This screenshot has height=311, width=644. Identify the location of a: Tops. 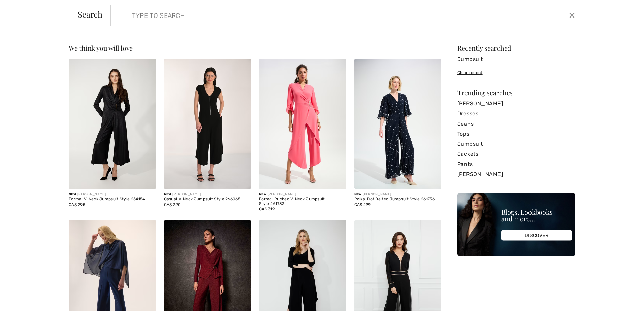
(517, 134).